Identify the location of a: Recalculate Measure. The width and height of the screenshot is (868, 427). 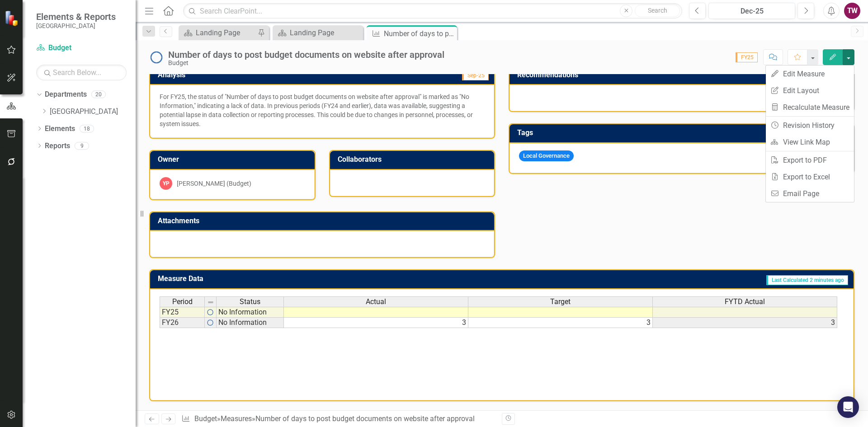
(809, 107).